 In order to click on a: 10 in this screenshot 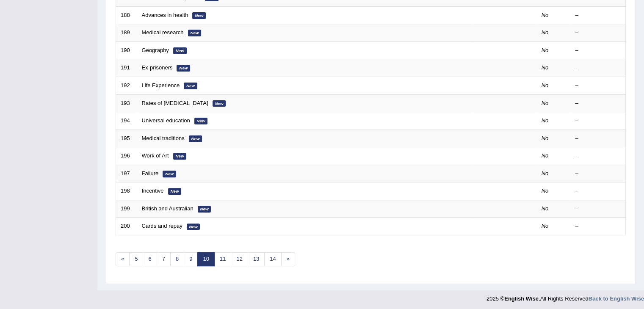, I will do `click(206, 259)`.